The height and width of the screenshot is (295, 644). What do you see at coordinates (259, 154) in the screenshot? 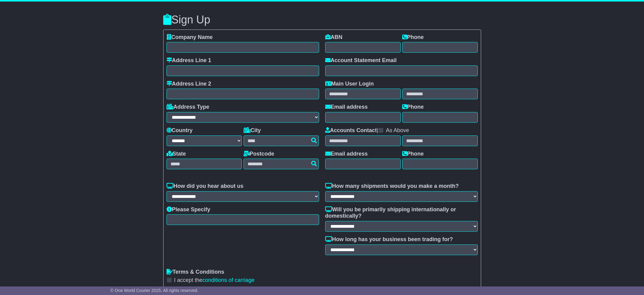
I see `label: Postcode` at bounding box center [259, 154].